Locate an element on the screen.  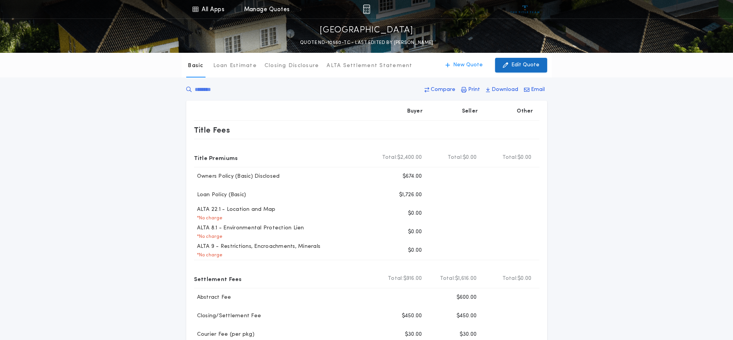
p: Courier Fee (per pkg) is located at coordinates (224, 335).